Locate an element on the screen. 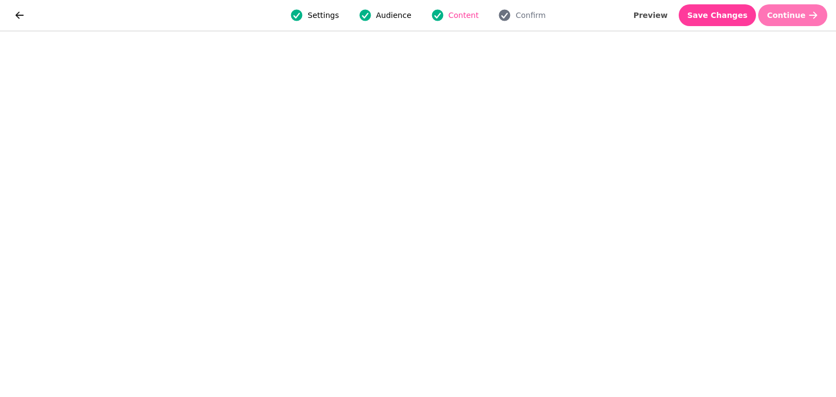 This screenshot has height=397, width=836. span: Continue is located at coordinates (786, 15).